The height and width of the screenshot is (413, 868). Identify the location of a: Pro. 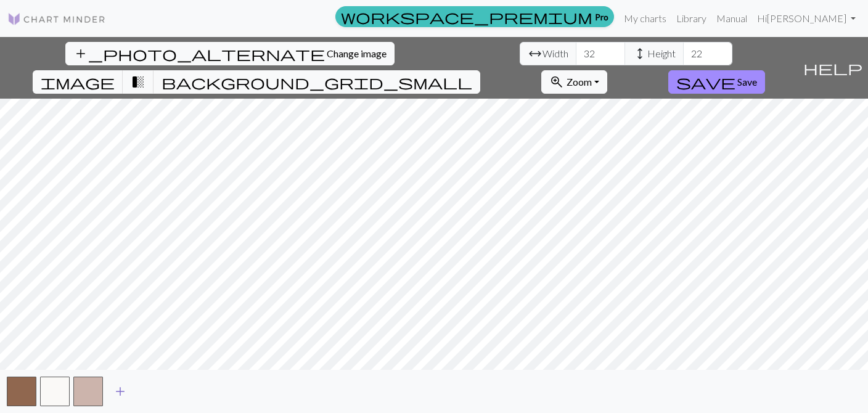
(474, 16).